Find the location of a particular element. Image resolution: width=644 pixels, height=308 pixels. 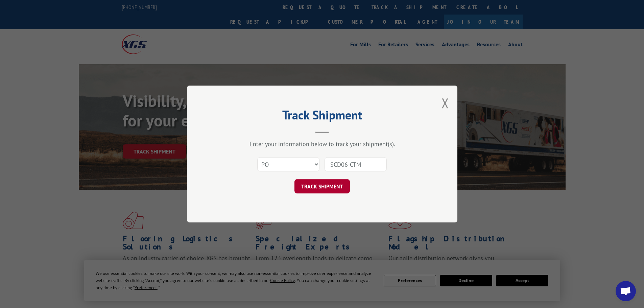

button: Close modal is located at coordinates (445, 103).